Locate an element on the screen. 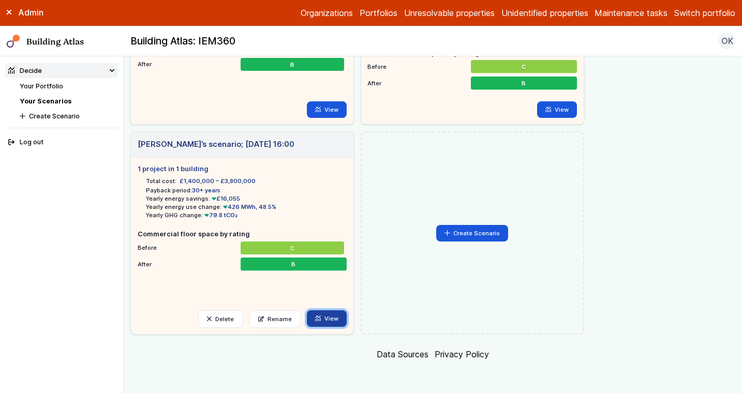 This screenshot has width=742, height=393. h5: 1 project in 1 building is located at coordinates (242, 169).